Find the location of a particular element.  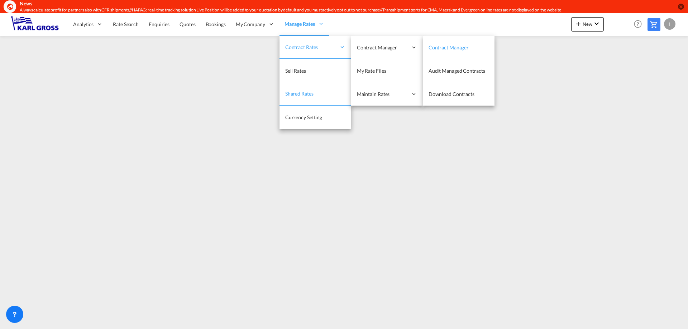

span: Rate Search is located at coordinates (126, 24).